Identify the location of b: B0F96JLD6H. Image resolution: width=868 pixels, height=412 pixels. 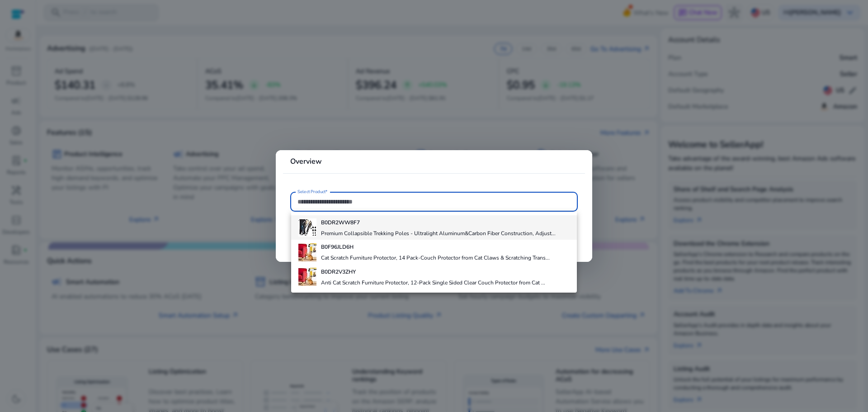
(337, 247).